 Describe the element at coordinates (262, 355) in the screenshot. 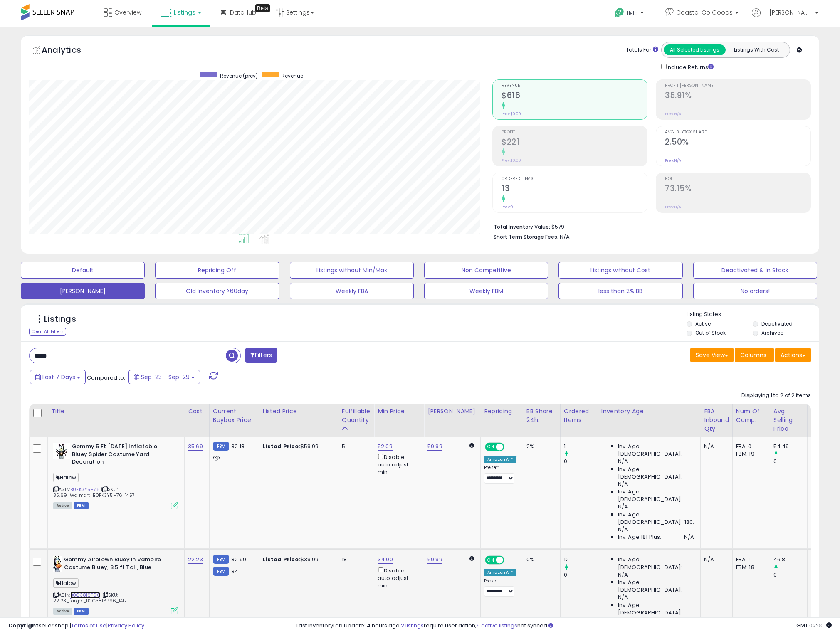

I see `button: Filters` at that location.